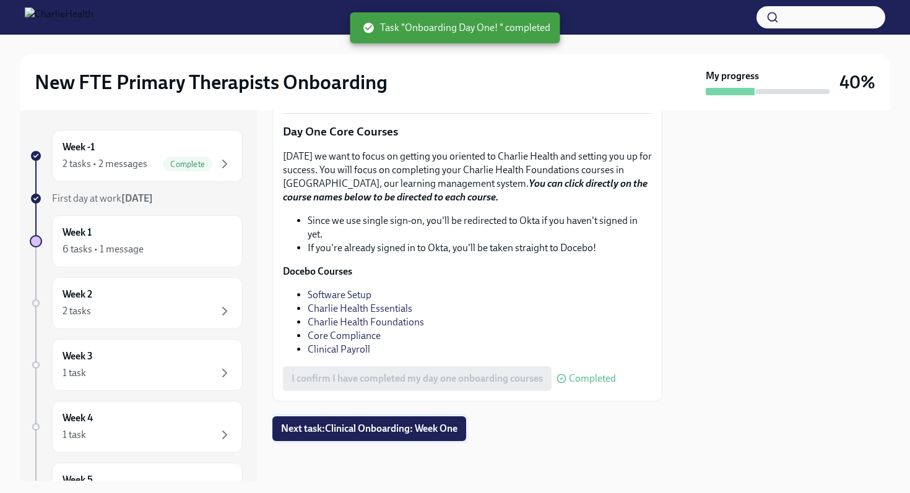 The image size is (910, 493). What do you see at coordinates (136, 241) in the screenshot?
I see `a: Week 16 tasks • 1 message` at bounding box center [136, 241].